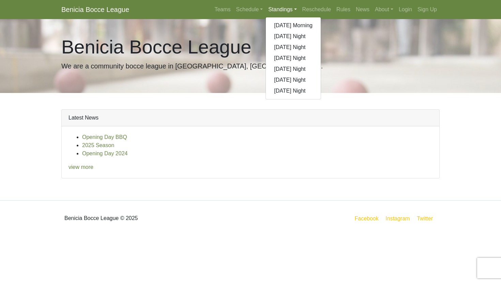  I want to click on a: About, so click(384, 10).